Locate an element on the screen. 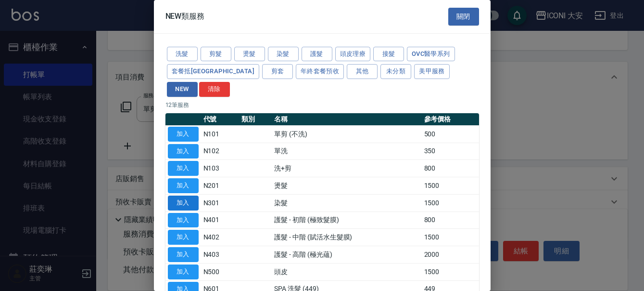 The height and width of the screenshot is (291, 644). button: 接髮 is located at coordinates (389, 54).